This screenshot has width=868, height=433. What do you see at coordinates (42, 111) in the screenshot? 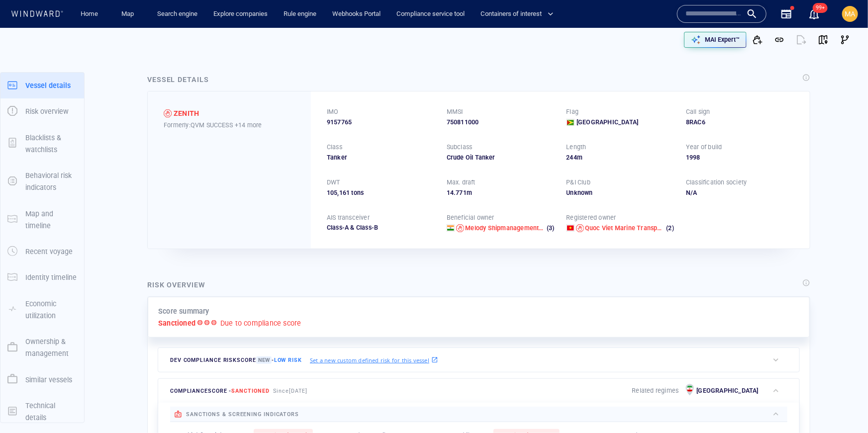
I see `a: Risk overview` at bounding box center [42, 111].